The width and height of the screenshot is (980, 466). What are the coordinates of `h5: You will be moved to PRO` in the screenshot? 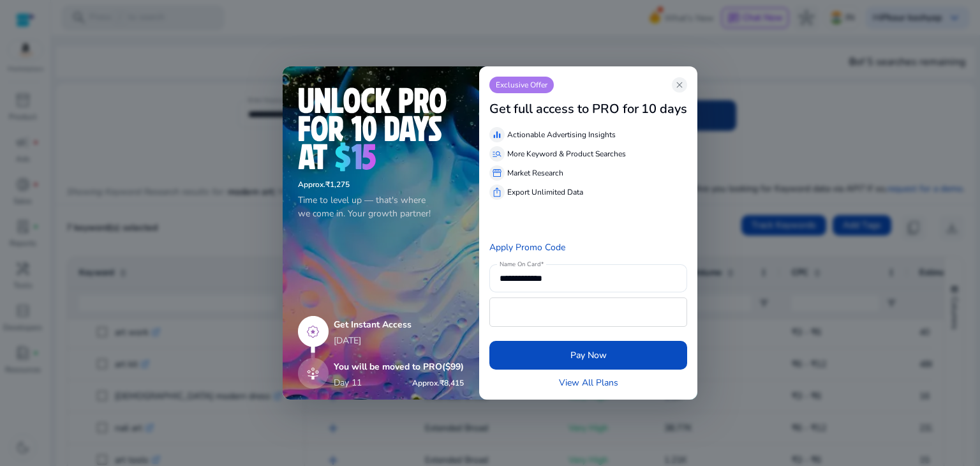 It's located at (398, 367).